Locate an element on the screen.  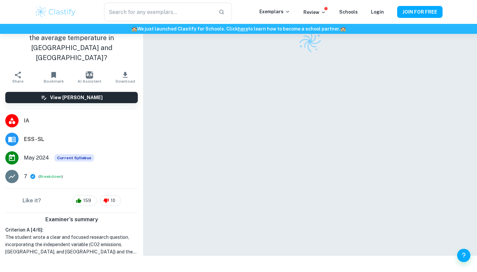
div: 10 is located at coordinates (110, 200).